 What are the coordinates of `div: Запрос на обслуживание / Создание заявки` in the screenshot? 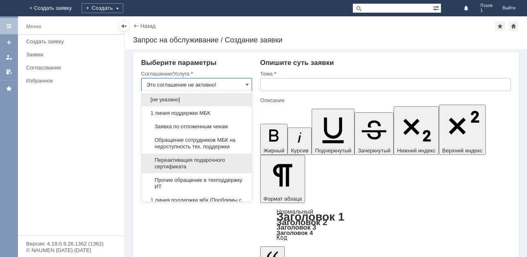 It's located at (326, 40).